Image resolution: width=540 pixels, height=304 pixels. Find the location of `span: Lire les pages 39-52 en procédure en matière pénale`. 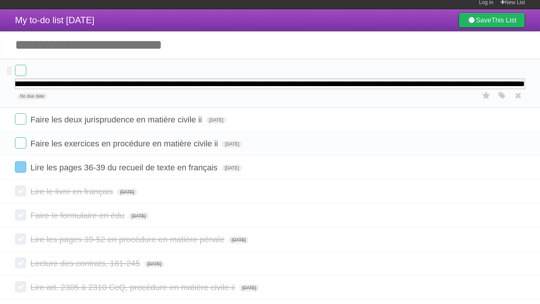

span: Lire les pages 39-52 en procédure en matière pénale is located at coordinates (128, 240).